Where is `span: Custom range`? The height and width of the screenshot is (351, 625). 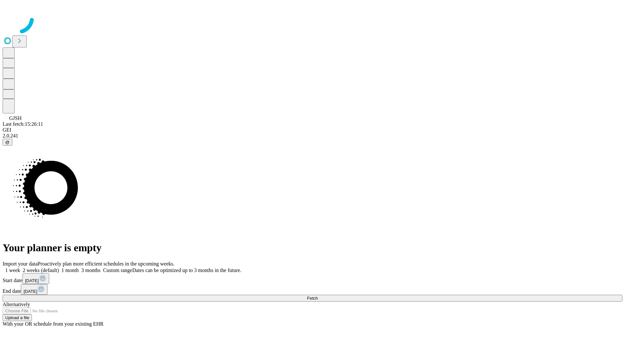 span: Custom range is located at coordinates (117, 270).